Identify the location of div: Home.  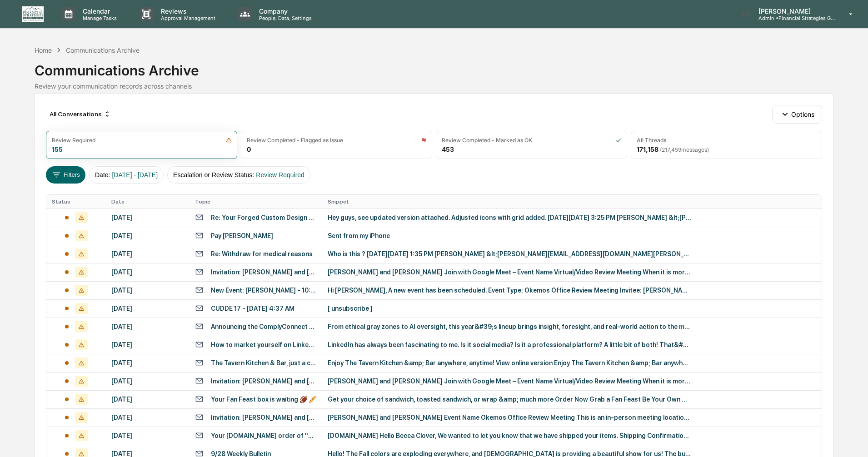
(43, 50).